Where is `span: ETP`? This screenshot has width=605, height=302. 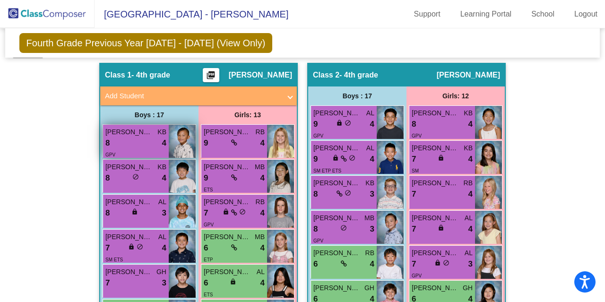 span: ETP is located at coordinates (208, 260).